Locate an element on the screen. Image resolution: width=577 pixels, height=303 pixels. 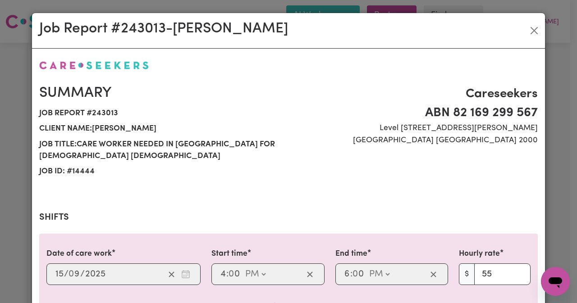
h2: Shifts is located at coordinates (288, 218).